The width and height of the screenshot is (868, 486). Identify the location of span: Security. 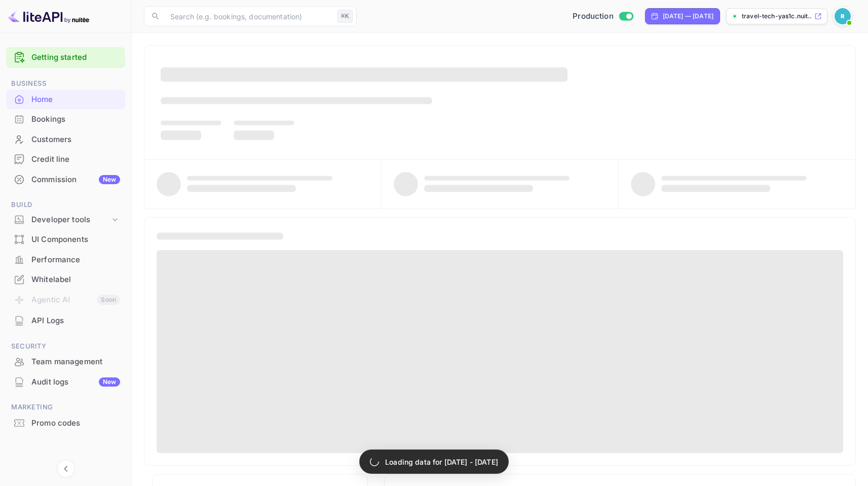
(66, 346).